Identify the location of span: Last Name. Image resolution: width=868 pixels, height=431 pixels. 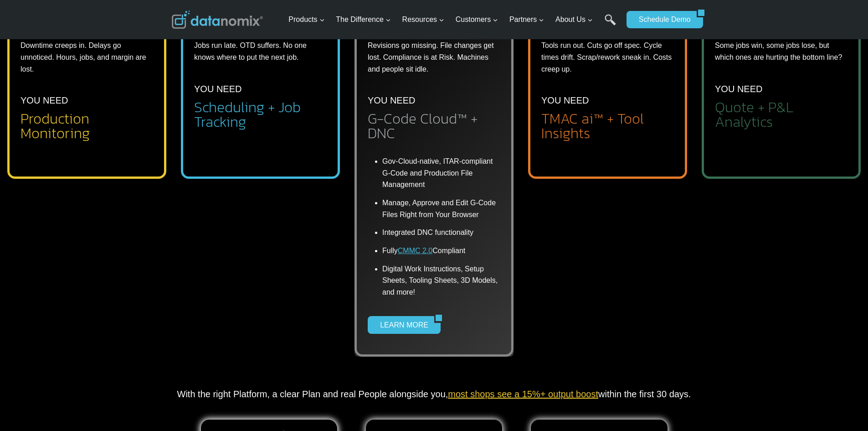
(220, 4).